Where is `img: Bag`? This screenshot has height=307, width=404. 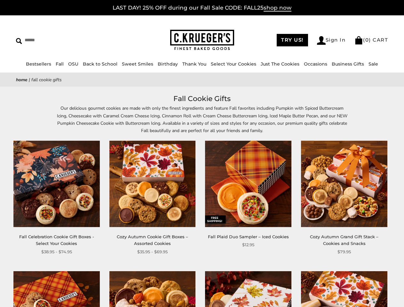 img: Bag is located at coordinates (359, 40).